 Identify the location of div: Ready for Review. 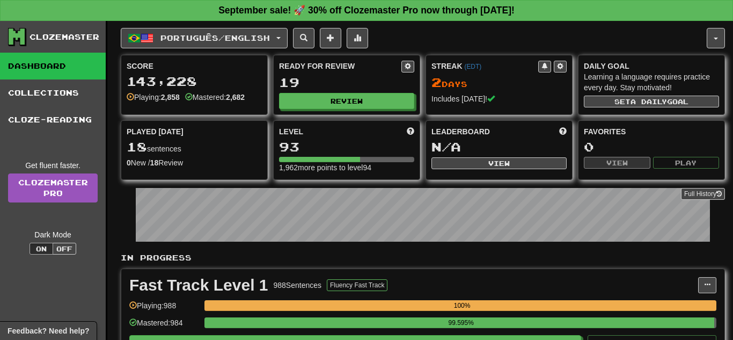
(340, 66).